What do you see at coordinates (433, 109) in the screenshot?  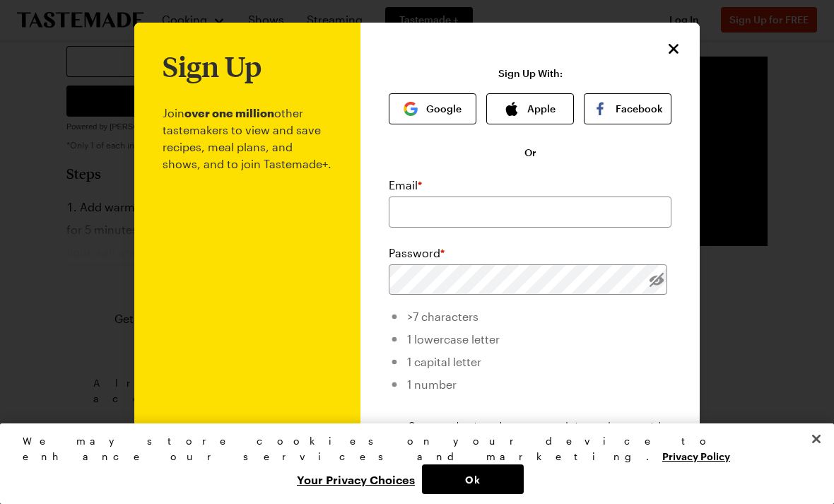 I see `button: Google` at bounding box center [433, 109].